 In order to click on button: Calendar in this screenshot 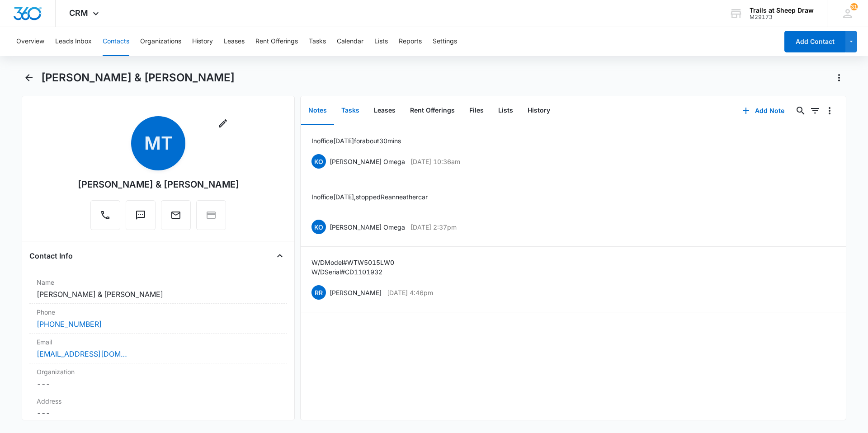, I will do `click(350, 41)`.